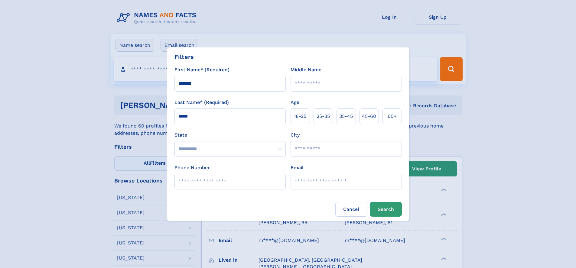 This screenshot has width=576, height=268. Describe the element at coordinates (352, 209) in the screenshot. I see `label: Cancel` at that location.